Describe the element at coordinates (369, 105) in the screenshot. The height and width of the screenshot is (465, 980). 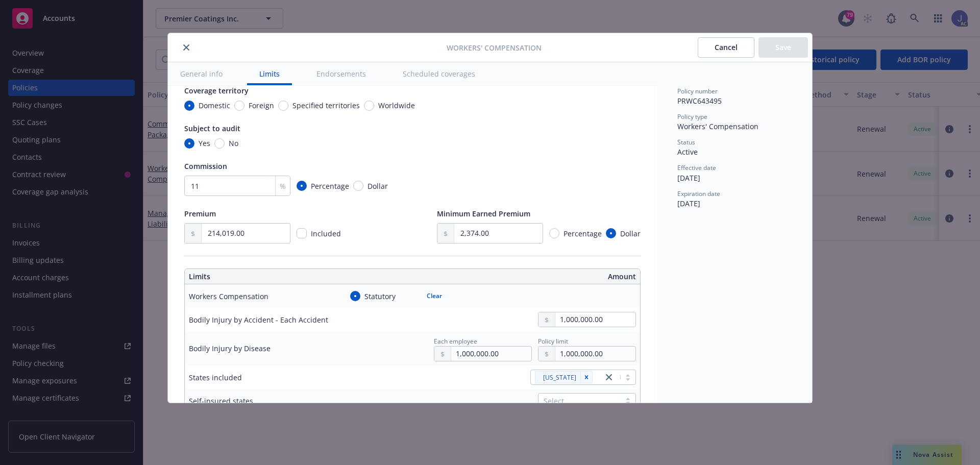
I see `input: Worldwide` at that location.